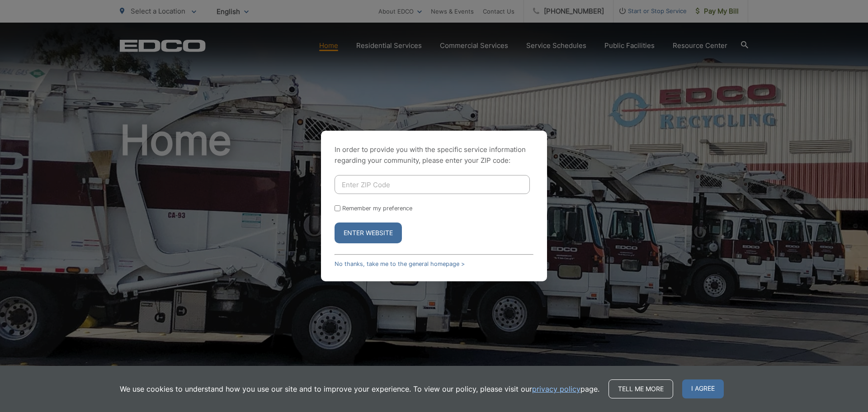 This screenshot has width=868, height=412. What do you see at coordinates (640, 389) in the screenshot?
I see `a: Tell me more` at bounding box center [640, 389].